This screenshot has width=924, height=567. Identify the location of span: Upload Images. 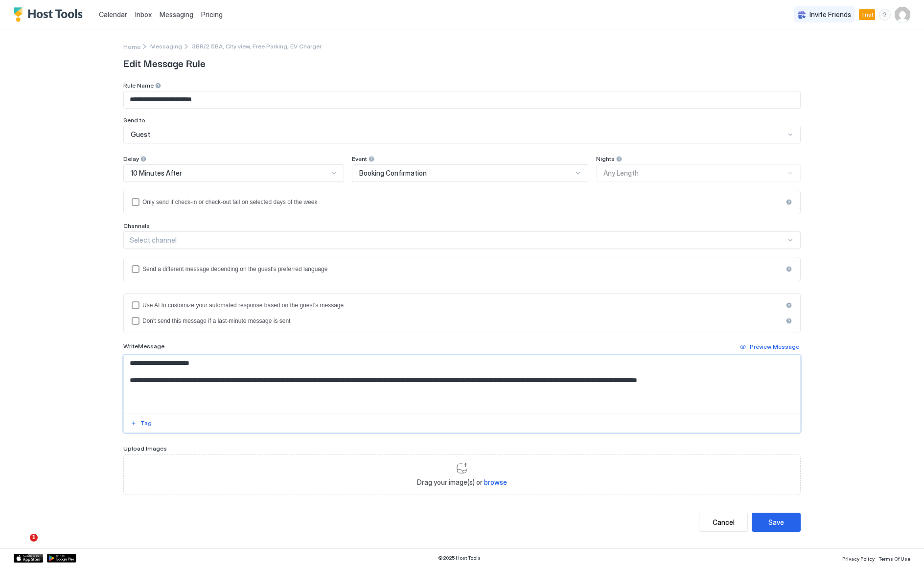
(145, 448).